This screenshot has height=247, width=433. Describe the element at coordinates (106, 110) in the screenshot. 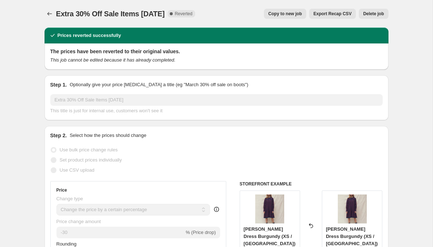

I see `span: This title is just for internal use, customers won't see it` at that location.